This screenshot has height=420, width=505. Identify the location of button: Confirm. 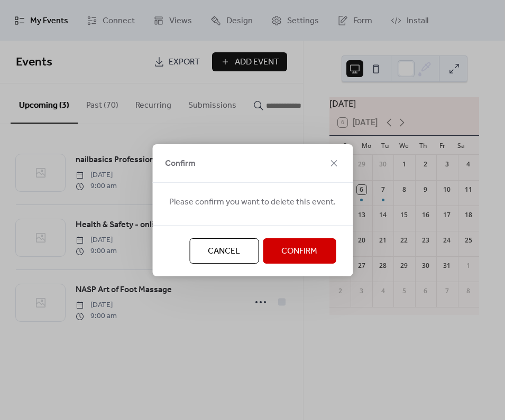
(299, 251).